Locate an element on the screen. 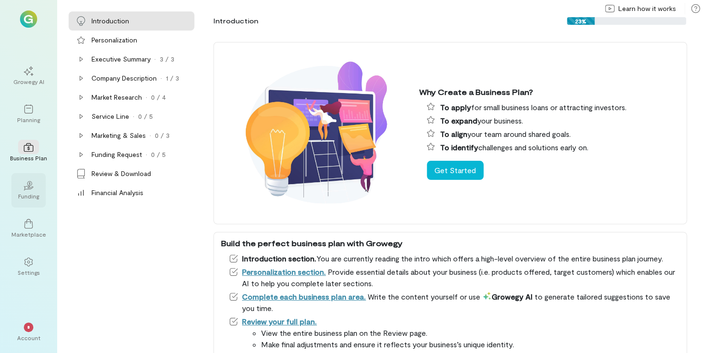 This screenshot has width=706, height=353. div: Marketplace is located at coordinates (29, 234).